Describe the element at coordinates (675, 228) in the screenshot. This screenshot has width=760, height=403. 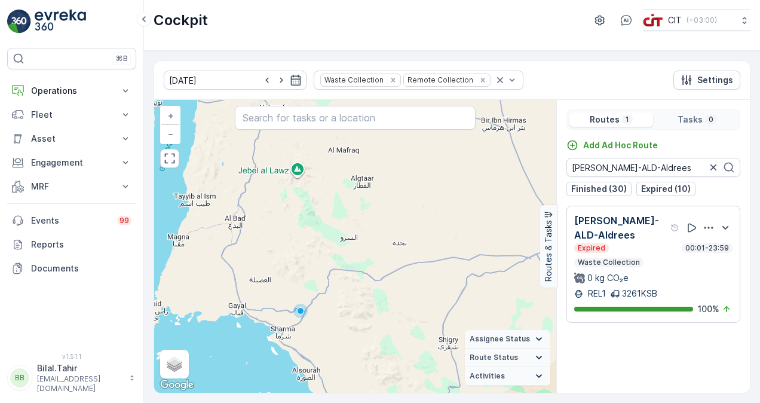
I see `div: Help Tooltip Icon` at that location.